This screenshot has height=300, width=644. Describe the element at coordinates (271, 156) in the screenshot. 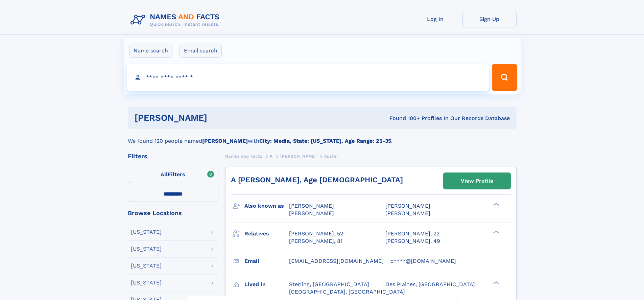

I see `a: K` at that location.